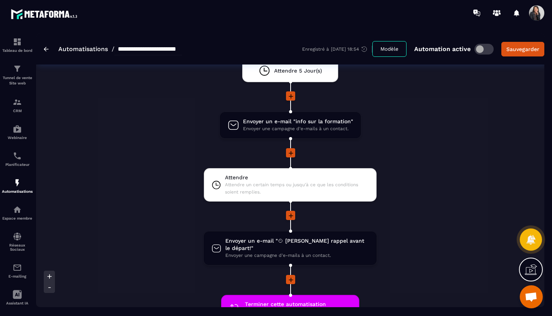  What do you see at coordinates (337, 49) in the screenshot?
I see `div: Enregistré à` at bounding box center [337, 49].